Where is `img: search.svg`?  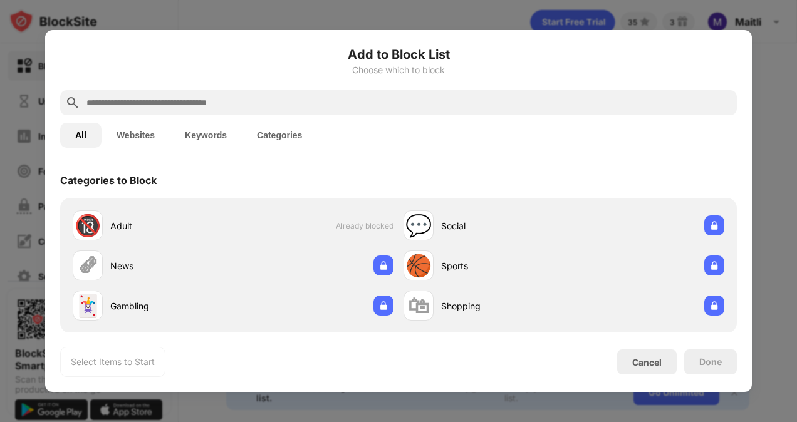
img: search.svg is located at coordinates (73, 103).